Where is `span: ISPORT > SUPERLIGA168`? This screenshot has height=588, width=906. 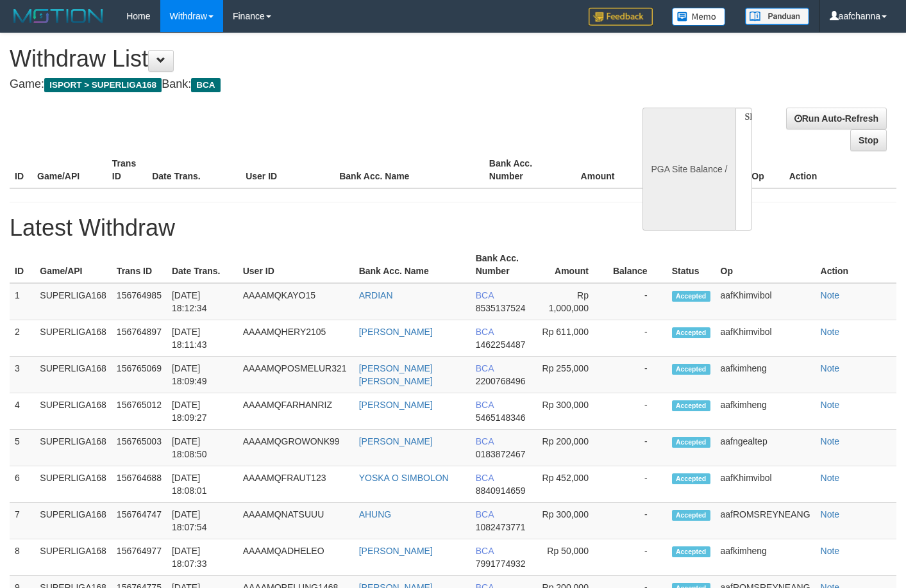
span: ISPORT > SUPERLIGA168 is located at coordinates (103, 85).